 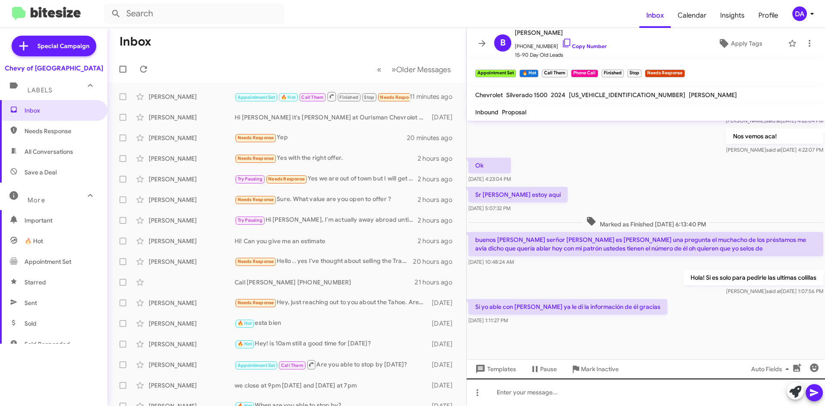 I want to click on span: Finished, so click(x=349, y=97).